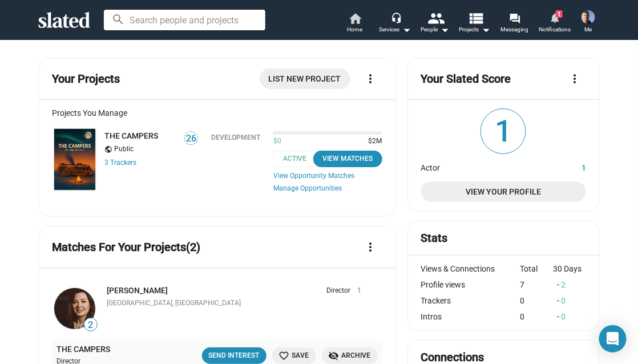 The width and height of the screenshot is (638, 364). Describe the element at coordinates (475, 24) in the screenshot. I see `button: Projects` at that location.